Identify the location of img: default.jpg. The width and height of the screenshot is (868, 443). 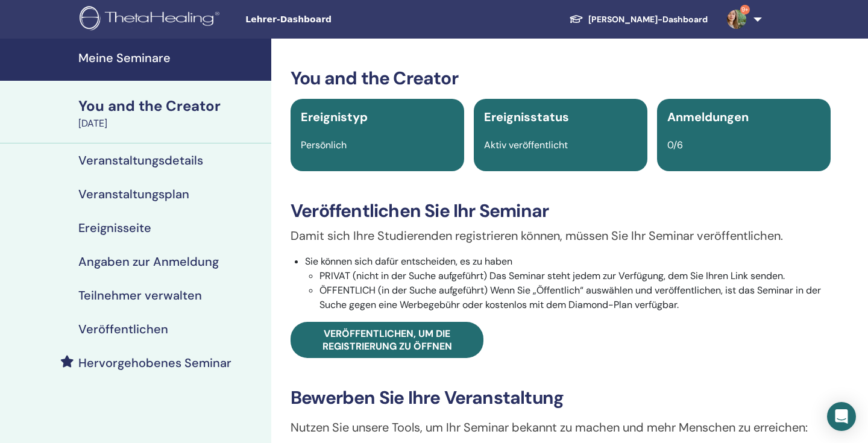
(736, 19).